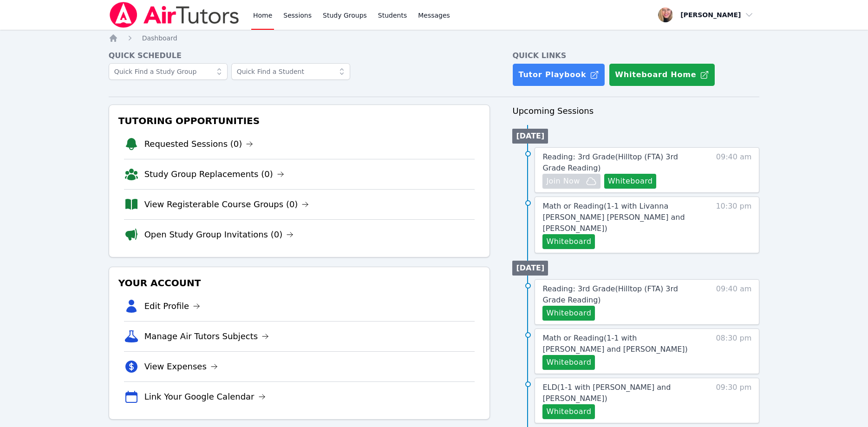  Describe the element at coordinates (558, 74) in the screenshot. I see `a: Tutor Playbook` at that location.